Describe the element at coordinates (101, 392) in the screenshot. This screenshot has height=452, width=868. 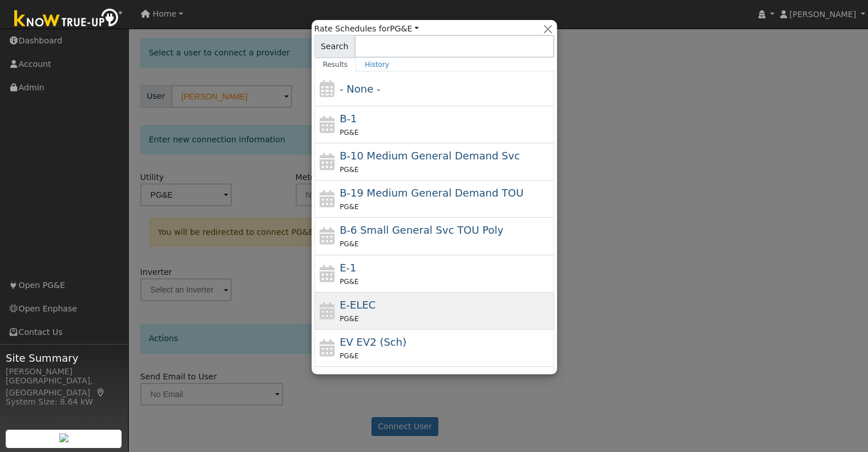
I see `a: Map` at that location.